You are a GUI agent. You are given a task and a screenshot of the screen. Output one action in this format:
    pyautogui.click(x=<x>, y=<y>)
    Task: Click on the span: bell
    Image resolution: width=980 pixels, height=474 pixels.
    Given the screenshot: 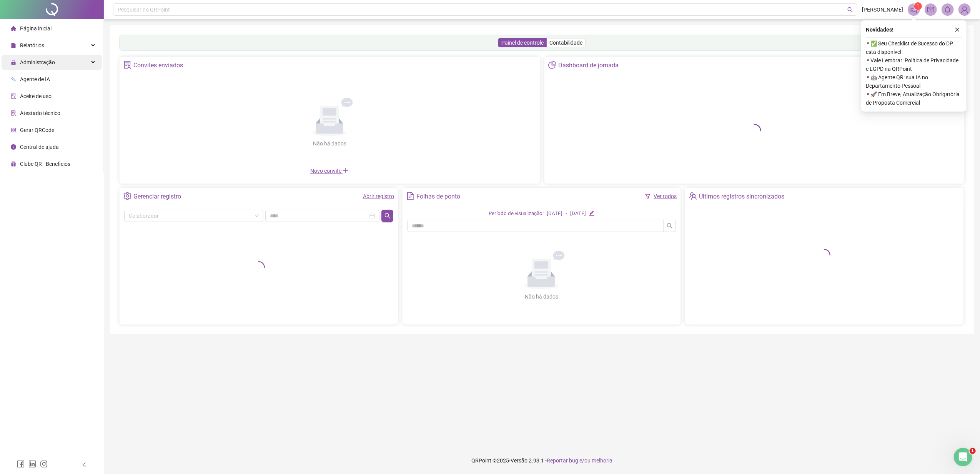 What is the action you would take?
    pyautogui.click(x=948, y=9)
    